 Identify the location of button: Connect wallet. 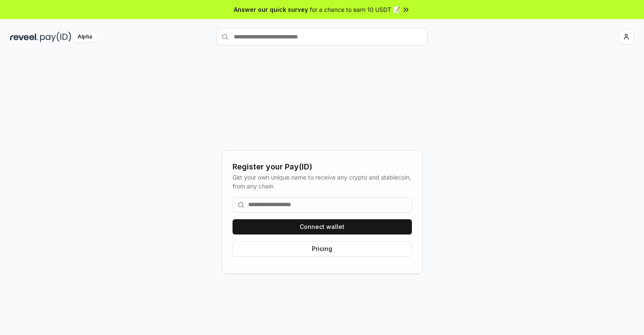
(322, 226).